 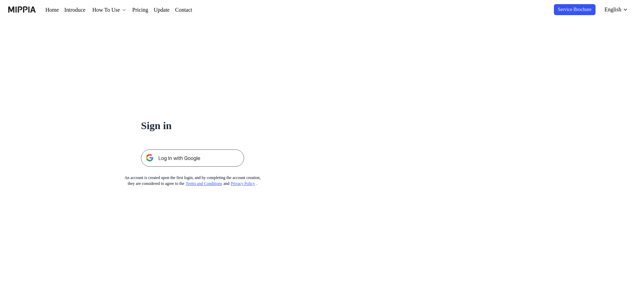 What do you see at coordinates (53, 10) in the screenshot?
I see `a: Home` at bounding box center [53, 10].